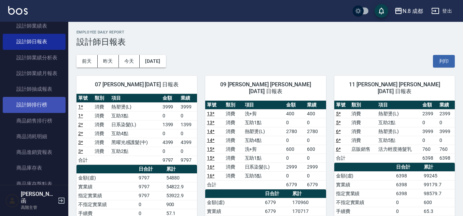  I want to click on button: 列印, so click(444, 61).